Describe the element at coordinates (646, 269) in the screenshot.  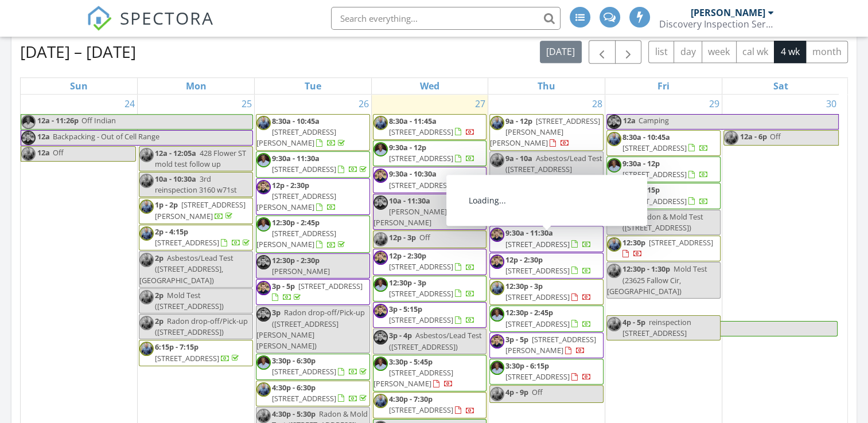
I see `span: 12:30p - 1:30p` at that location.